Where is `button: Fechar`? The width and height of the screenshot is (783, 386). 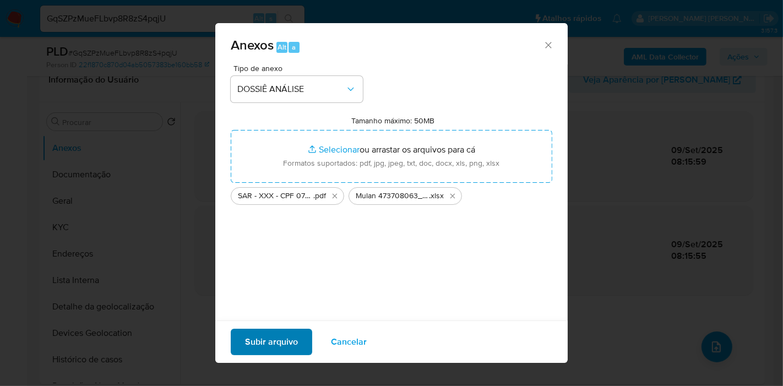 button: Fechar is located at coordinates (548, 45).